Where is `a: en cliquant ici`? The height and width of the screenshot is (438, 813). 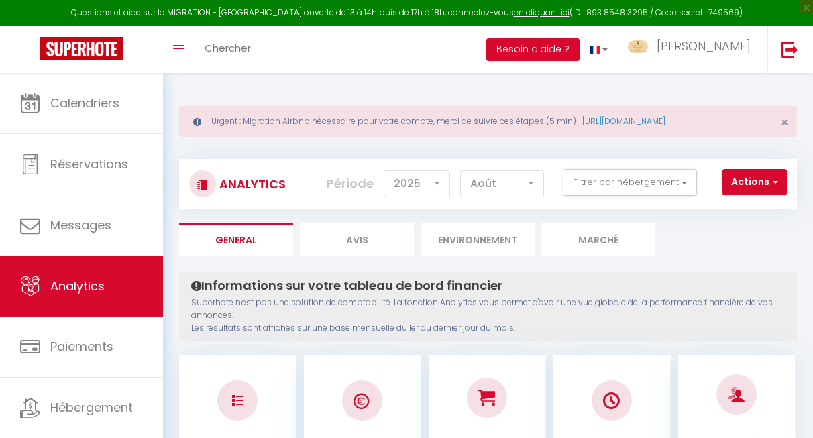
a: en cliquant ici is located at coordinates (541, 12).